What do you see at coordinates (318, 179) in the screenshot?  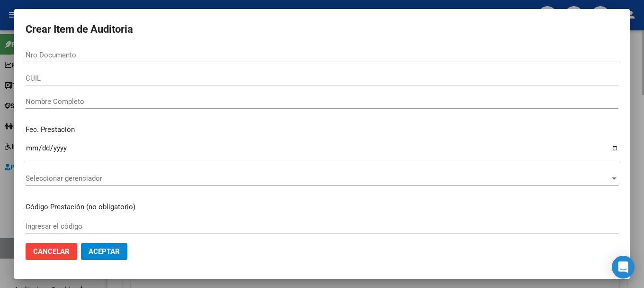 I see `span: Seleccionar gerenciador` at bounding box center [318, 179].